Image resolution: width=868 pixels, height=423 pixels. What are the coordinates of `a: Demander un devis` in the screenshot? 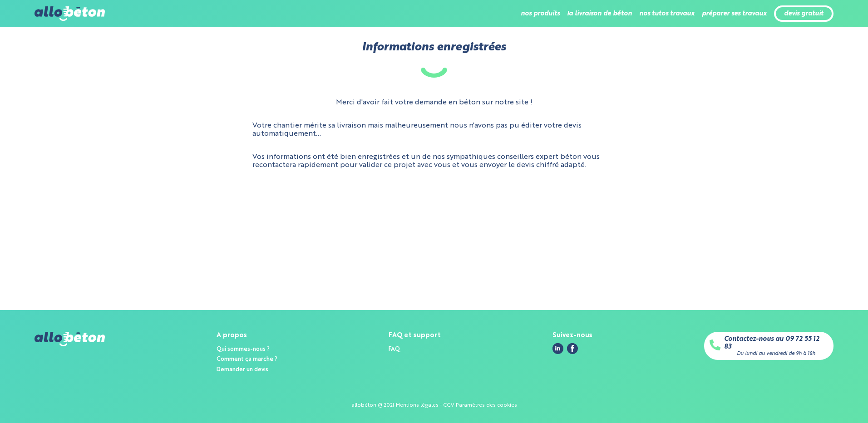 It's located at (242, 370).